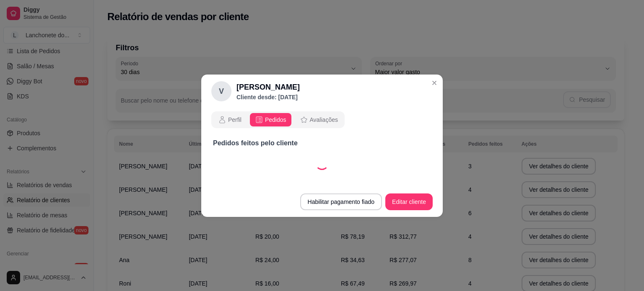  Describe the element at coordinates (322, 163) in the screenshot. I see `div: Loading` at that location.